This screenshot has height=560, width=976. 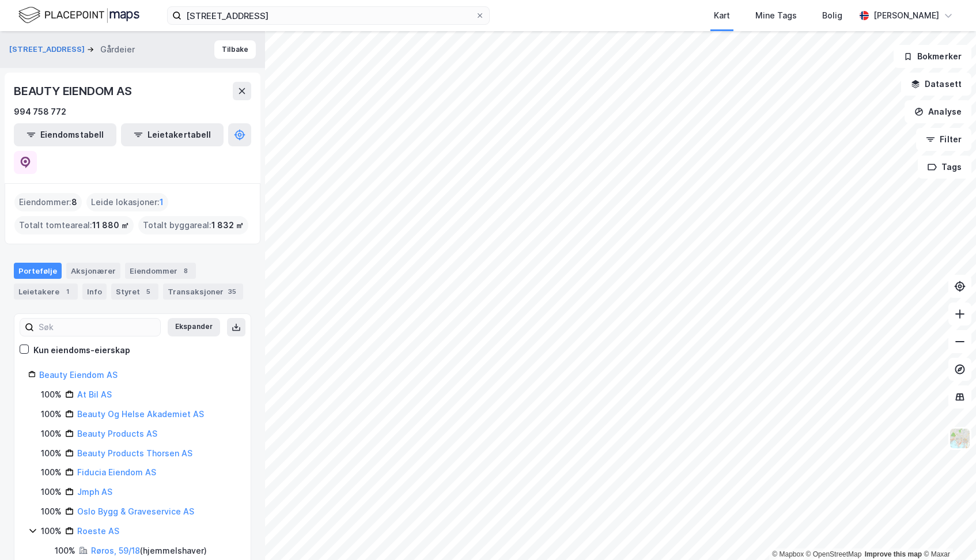 I want to click on button: Ekspander, so click(x=194, y=327).